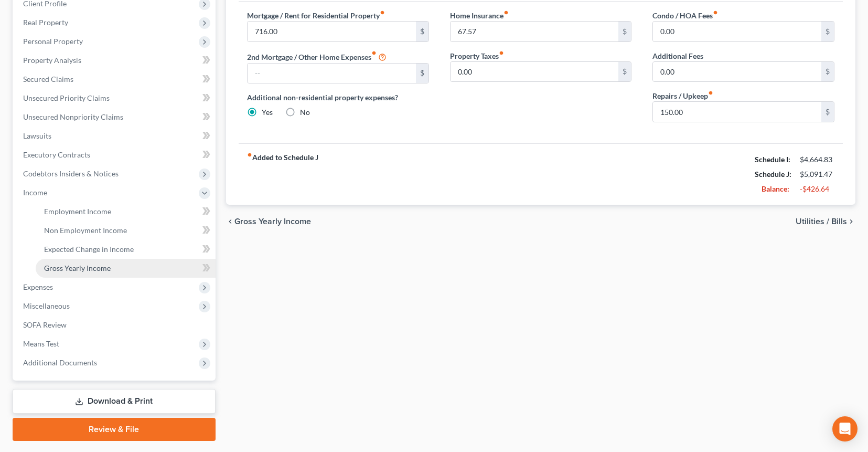 This screenshot has width=868, height=452. What do you see at coordinates (338, 97) in the screenshot?
I see `label: Additional non-residential property expenses?` at bounding box center [338, 97].